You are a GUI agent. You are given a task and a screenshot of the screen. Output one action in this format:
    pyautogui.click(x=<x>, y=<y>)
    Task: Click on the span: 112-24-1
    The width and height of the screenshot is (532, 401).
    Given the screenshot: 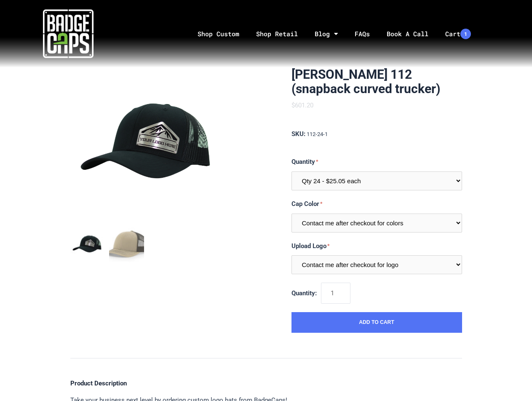 What is the action you would take?
    pyautogui.click(x=317, y=134)
    